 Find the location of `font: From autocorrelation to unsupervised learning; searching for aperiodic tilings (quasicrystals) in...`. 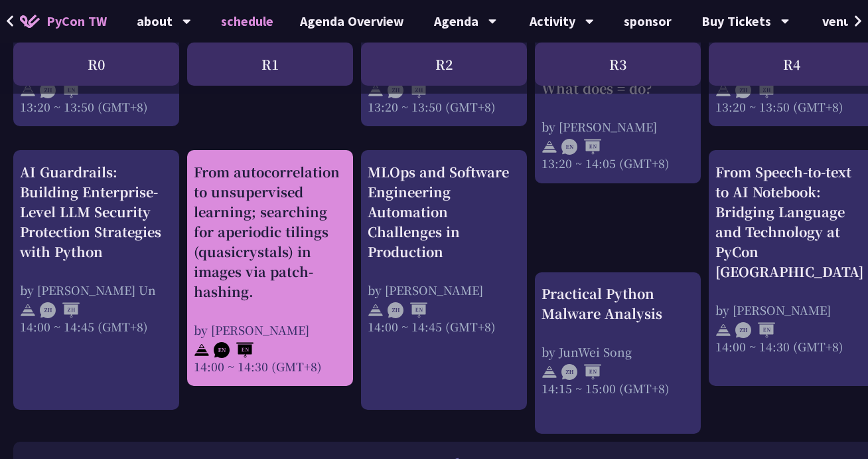

font: From autocorrelation to unsupervised learning; searching for aperiodic tilings (quasicrystals) in... is located at coordinates (267, 231).